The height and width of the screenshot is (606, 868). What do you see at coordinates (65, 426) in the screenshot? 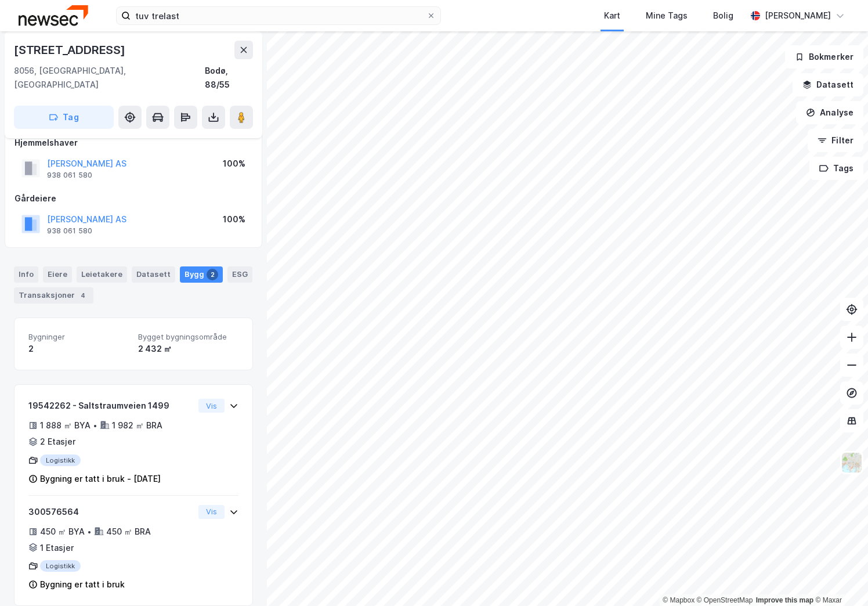
I see `div: 1 888 ㎡ BYA` at bounding box center [65, 426].